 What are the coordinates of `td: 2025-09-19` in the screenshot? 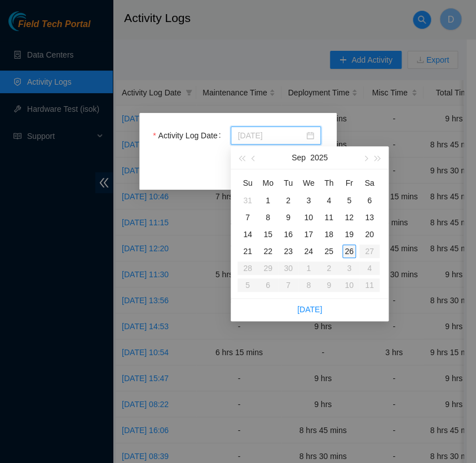 It's located at (349, 234).